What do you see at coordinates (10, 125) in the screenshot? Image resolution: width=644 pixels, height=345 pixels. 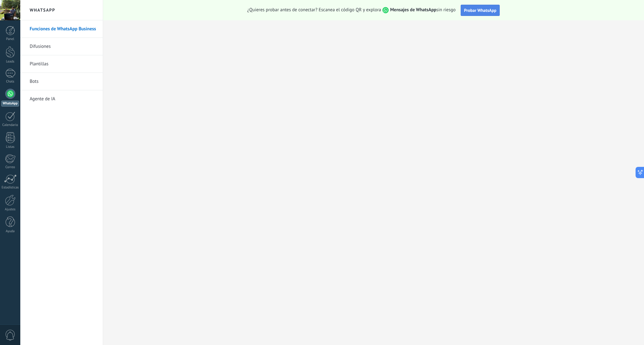 I see `div: Calendario` at bounding box center [10, 125].